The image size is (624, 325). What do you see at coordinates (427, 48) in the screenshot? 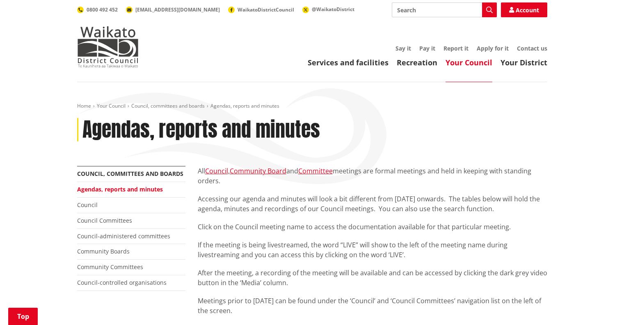
I see `a: Pay it` at bounding box center [427, 48].